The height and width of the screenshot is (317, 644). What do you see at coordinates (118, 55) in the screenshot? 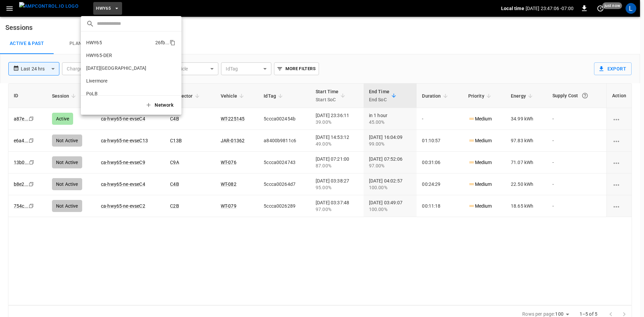
I see `p: HWY65-DER` at bounding box center [118, 55].